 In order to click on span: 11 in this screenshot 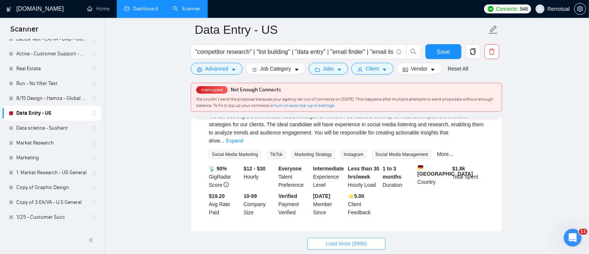, I will do `click(583, 231)`.